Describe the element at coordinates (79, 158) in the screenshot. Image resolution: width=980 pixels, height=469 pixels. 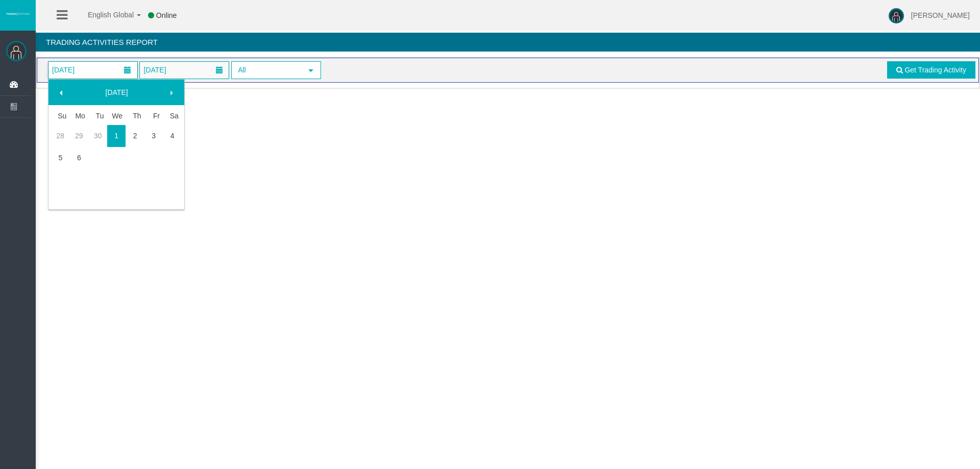
I see `a: 6` at that location.